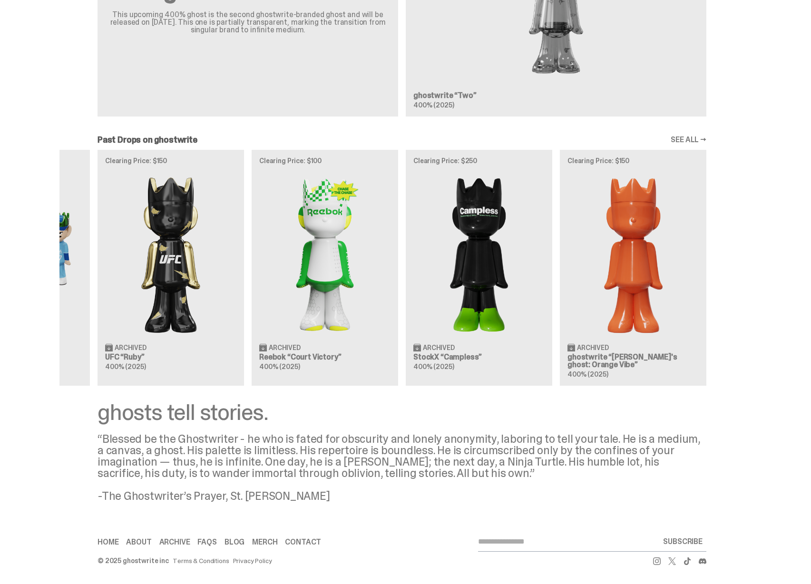 The width and height of the screenshot is (811, 584). Describe the element at coordinates (325, 161) in the screenshot. I see `p: Clearing Price: $100` at that location.